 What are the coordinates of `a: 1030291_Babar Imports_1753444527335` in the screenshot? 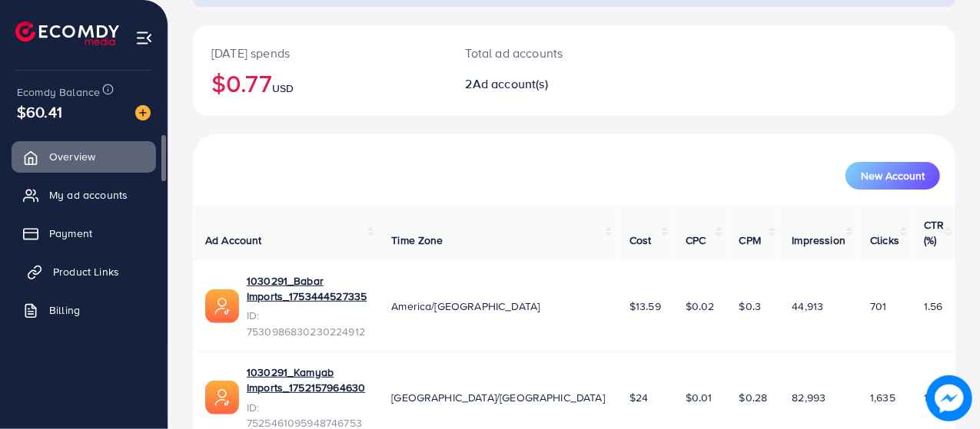 It's located at (306, 288).